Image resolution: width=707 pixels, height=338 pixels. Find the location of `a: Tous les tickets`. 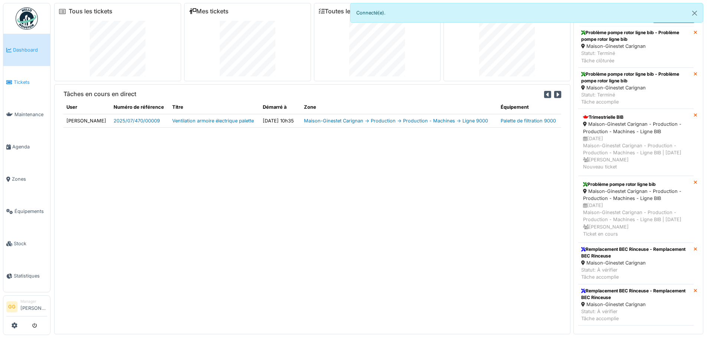

a: Tous les tickets is located at coordinates (91, 11).